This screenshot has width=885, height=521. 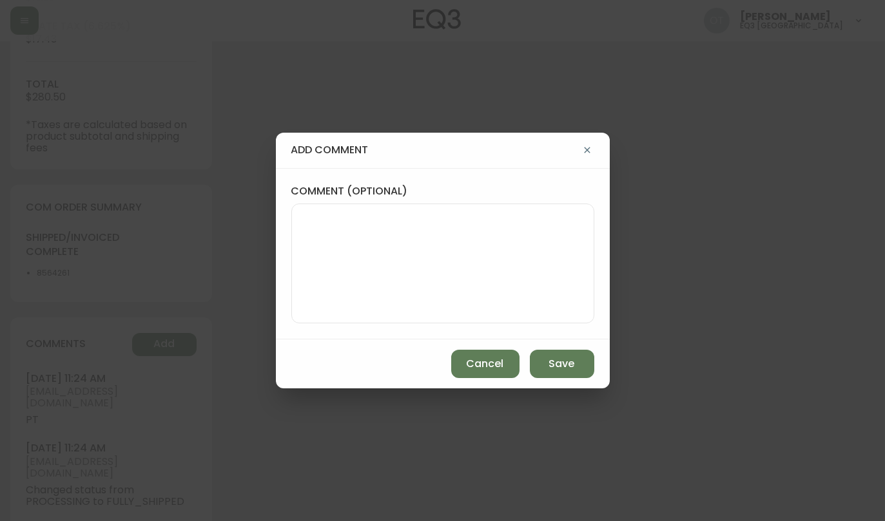 I want to click on span: Cancel, so click(x=485, y=364).